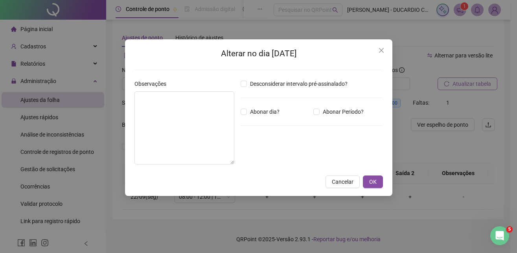  What do you see at coordinates (382, 50) in the screenshot?
I see `span: close` at bounding box center [382, 50].